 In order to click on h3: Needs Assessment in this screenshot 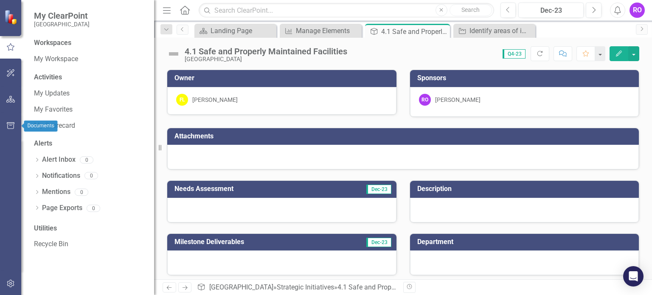, I will do `click(250, 189)`.